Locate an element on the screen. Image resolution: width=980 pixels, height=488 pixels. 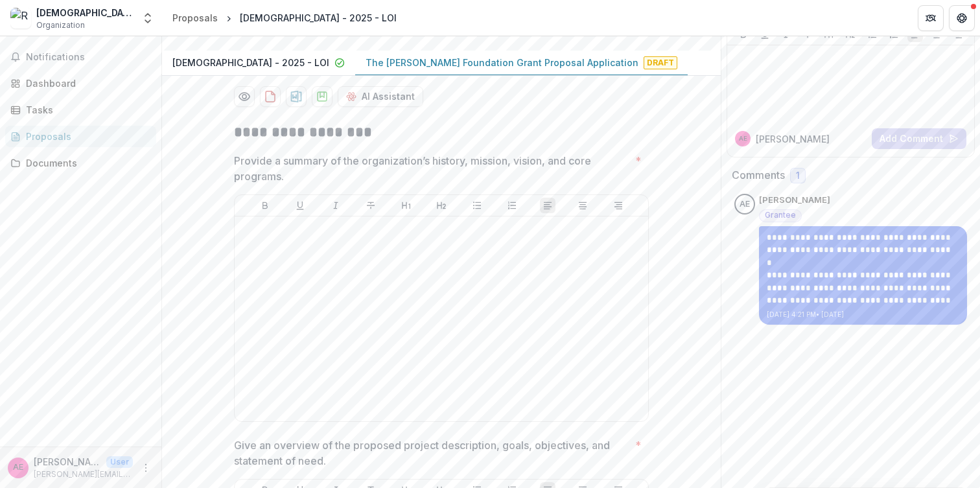
div: Dashboard is located at coordinates (86, 83).